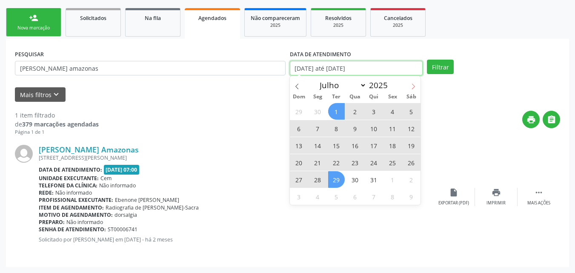 The width and height of the screenshot is (575, 273). I want to click on div: Mais ações, so click(539, 203).